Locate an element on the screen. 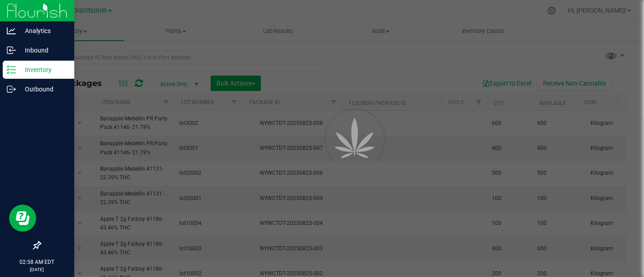  p: Analytics is located at coordinates (43, 31).